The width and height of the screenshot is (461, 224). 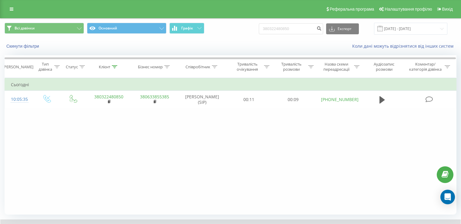 What do you see at coordinates (384, 67) in the screenshot?
I see `div: Аудіозапис розмови` at bounding box center [384, 67].